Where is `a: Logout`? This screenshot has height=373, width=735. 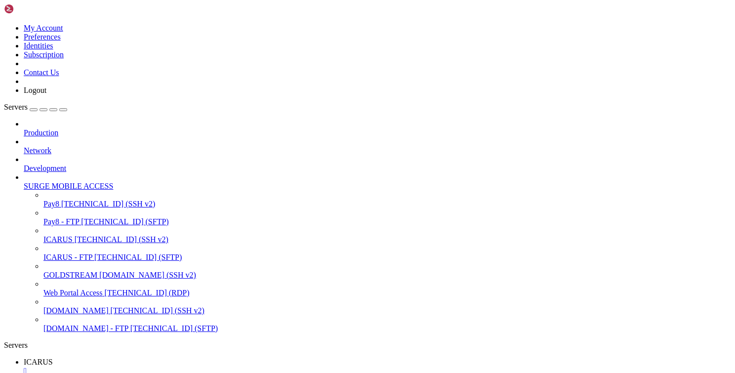 a: Logout is located at coordinates (35, 90).